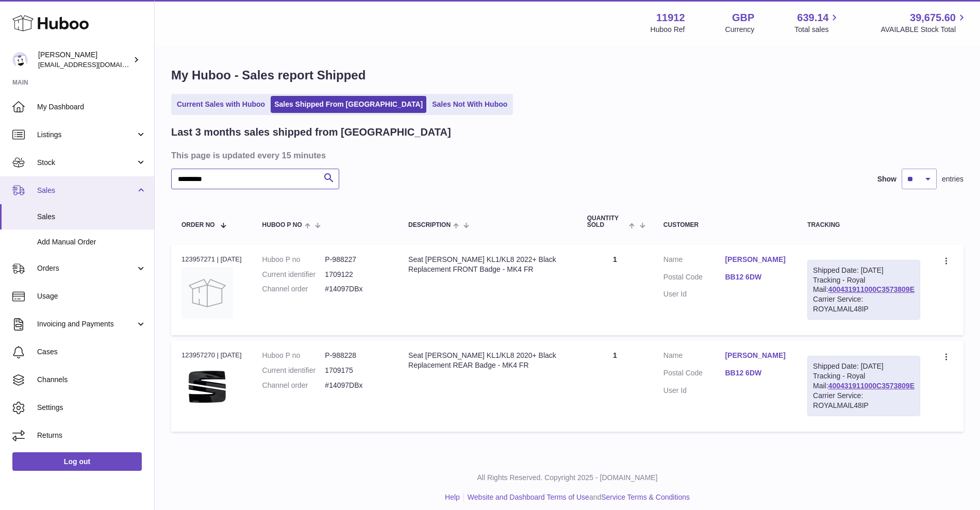 The image size is (980, 510). Describe the element at coordinates (86, 162) in the screenshot. I see `span: Stock` at that location.